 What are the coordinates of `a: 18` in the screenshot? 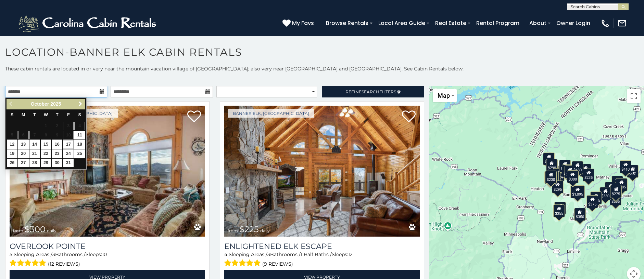 It's located at (79, 145).